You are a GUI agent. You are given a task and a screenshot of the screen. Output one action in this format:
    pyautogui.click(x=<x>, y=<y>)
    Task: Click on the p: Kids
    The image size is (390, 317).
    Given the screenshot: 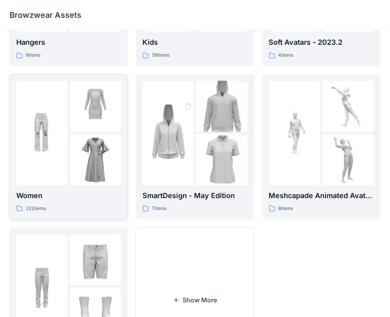 What is the action you would take?
    pyautogui.click(x=195, y=42)
    